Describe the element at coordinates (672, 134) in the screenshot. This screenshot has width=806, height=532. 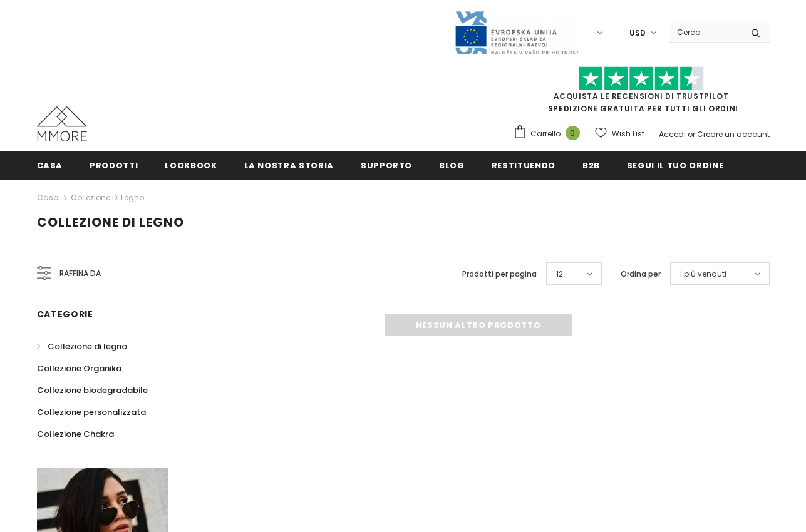
I see `a: Accedi` at that location.